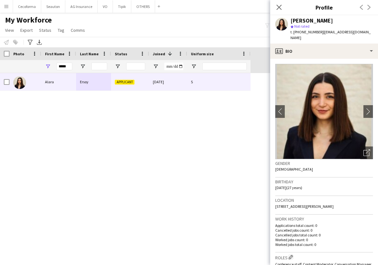  Describe the element at coordinates (136, 66) in the screenshot. I see `input: Status Filter Input` at that location.